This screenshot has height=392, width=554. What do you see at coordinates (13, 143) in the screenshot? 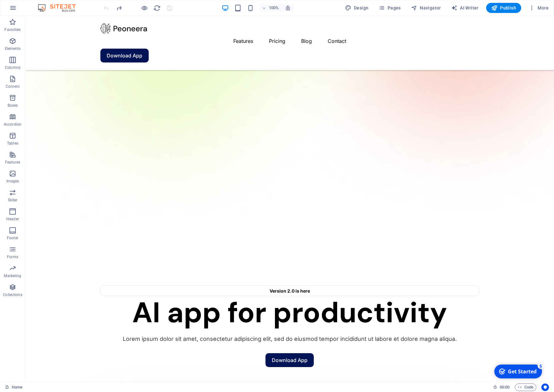
I see `p: Tables` at bounding box center [13, 143].